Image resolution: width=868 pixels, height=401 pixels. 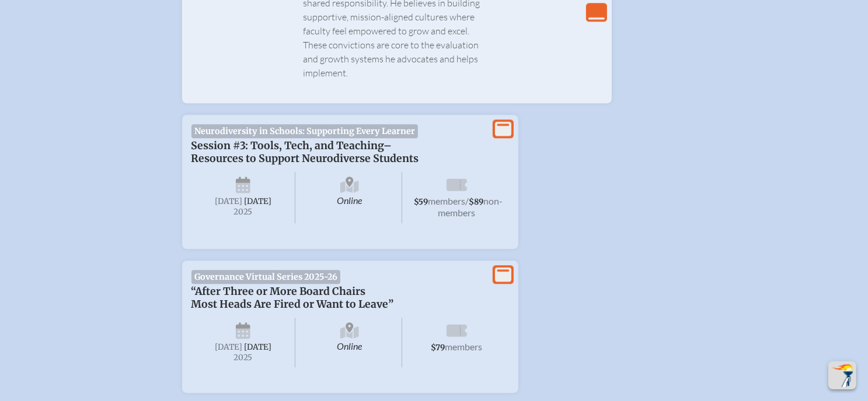 I want to click on span: Session #3: Tools, Tech, and Teaching–Resources to Support Neurodiverse Students, so click(x=305, y=152).